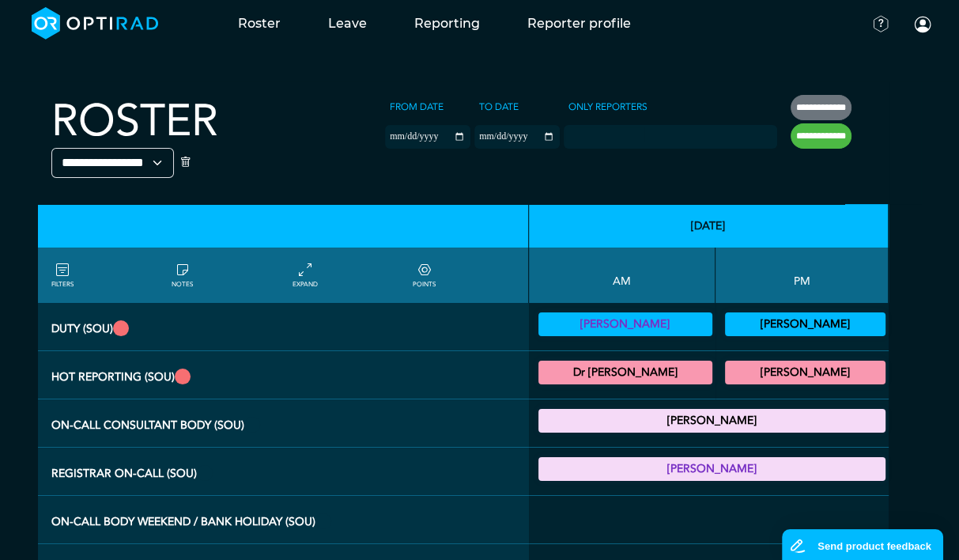  I want to click on th: Duty (SOU), so click(283, 327).